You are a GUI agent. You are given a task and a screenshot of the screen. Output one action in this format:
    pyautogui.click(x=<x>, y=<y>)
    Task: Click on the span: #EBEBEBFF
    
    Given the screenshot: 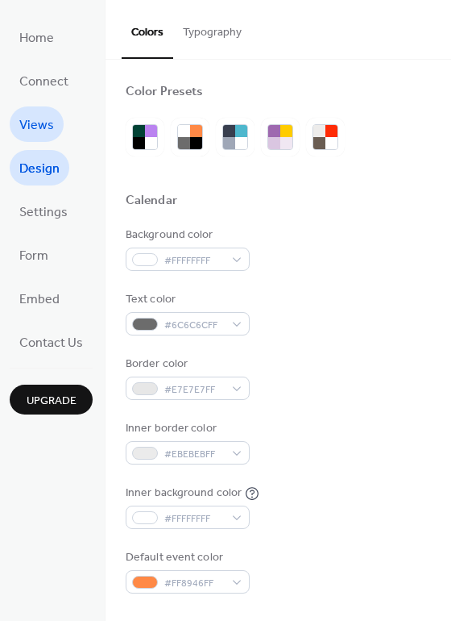 What is the action you would take?
    pyautogui.click(x=194, y=454)
    